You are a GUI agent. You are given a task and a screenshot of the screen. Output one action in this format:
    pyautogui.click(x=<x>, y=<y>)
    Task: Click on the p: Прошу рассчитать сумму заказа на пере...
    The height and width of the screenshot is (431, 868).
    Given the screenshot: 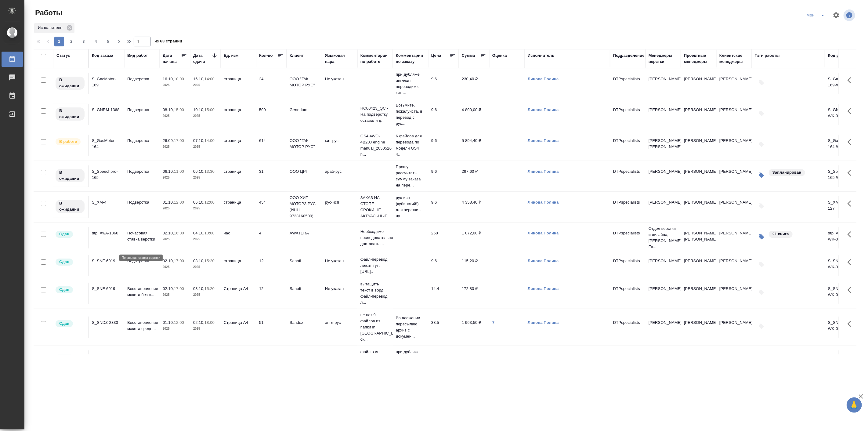 What is the action you would take?
    pyautogui.click(x=411, y=176)
    